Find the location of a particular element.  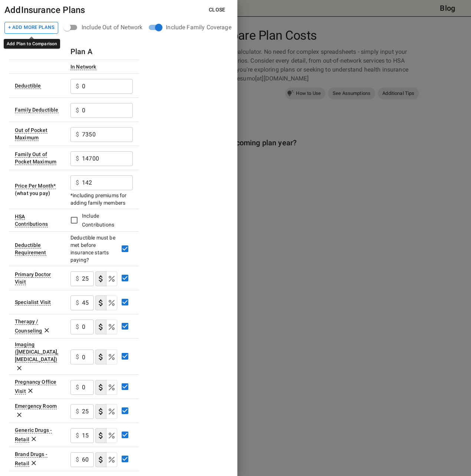

td: (what you pay) is located at coordinates (36, 189).